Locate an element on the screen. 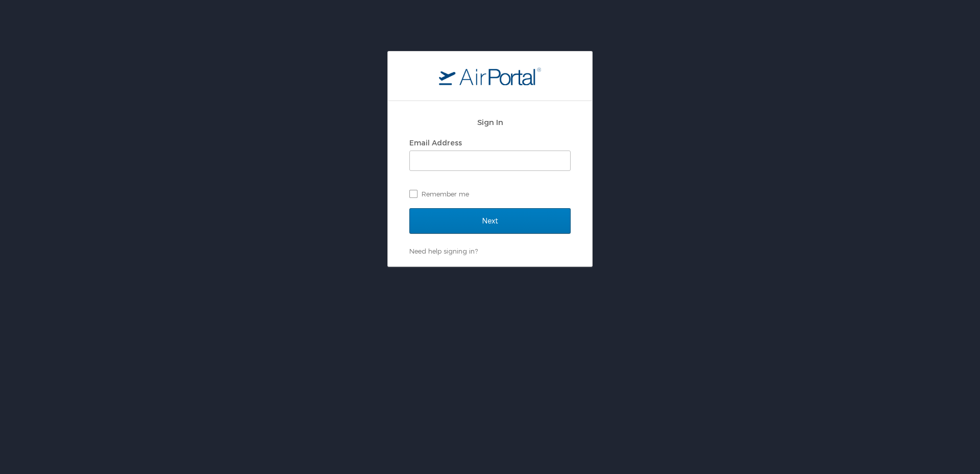 The width and height of the screenshot is (980, 474). input: Next is located at coordinates (490, 221).